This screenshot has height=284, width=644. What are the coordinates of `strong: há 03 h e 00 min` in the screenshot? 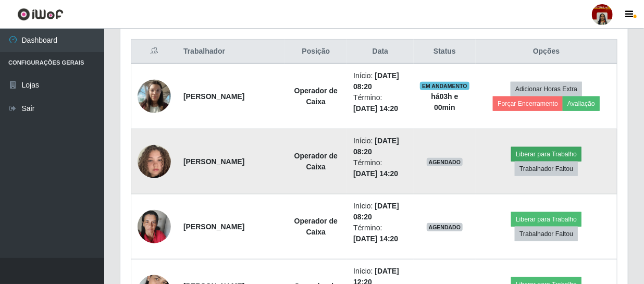 It's located at (444, 101).